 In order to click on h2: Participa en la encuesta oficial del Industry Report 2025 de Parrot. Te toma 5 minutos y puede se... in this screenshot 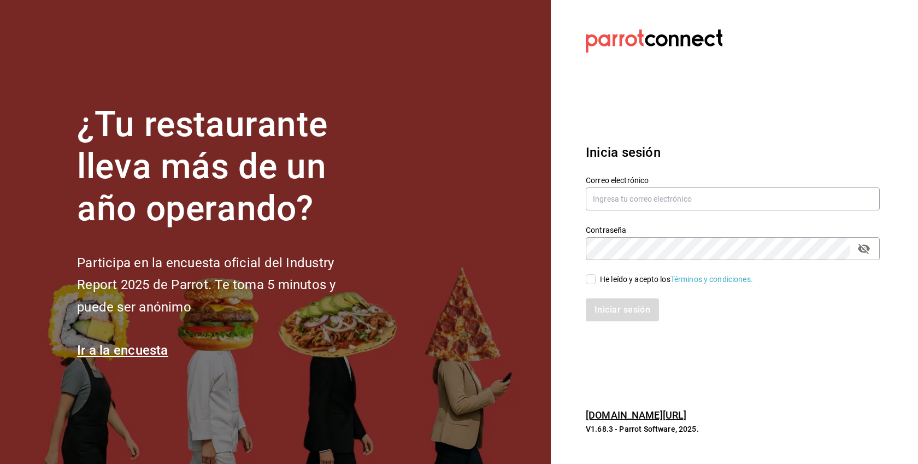, I will do `click(225, 285)`.